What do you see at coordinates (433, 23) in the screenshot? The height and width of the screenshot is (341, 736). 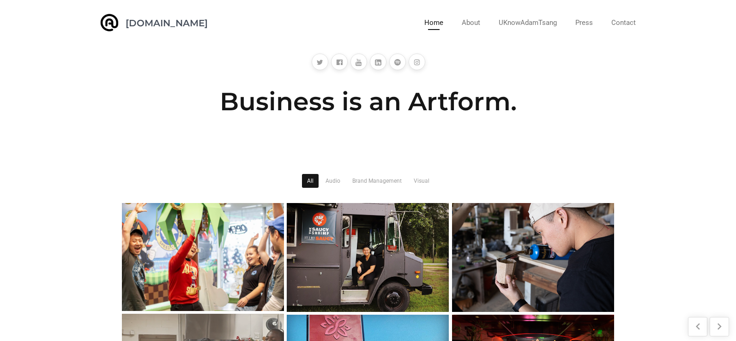 I see `a: Home` at bounding box center [433, 23].